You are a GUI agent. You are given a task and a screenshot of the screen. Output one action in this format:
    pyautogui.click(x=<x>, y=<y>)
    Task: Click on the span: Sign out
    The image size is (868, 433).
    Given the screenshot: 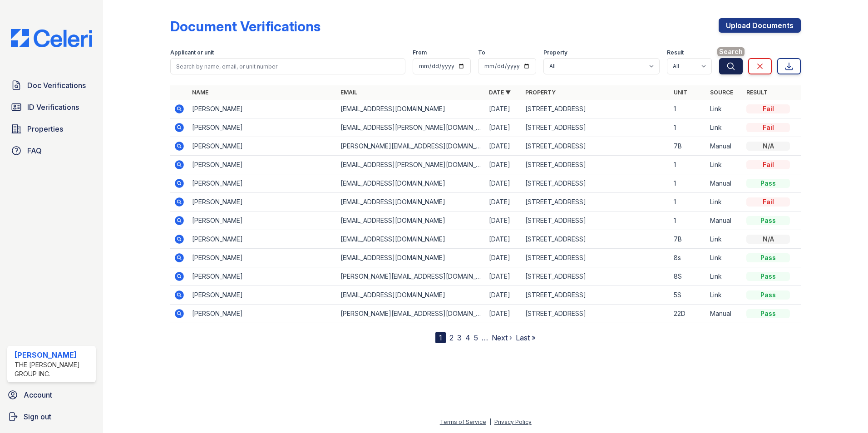 What is the action you would take?
    pyautogui.click(x=37, y=417)
    